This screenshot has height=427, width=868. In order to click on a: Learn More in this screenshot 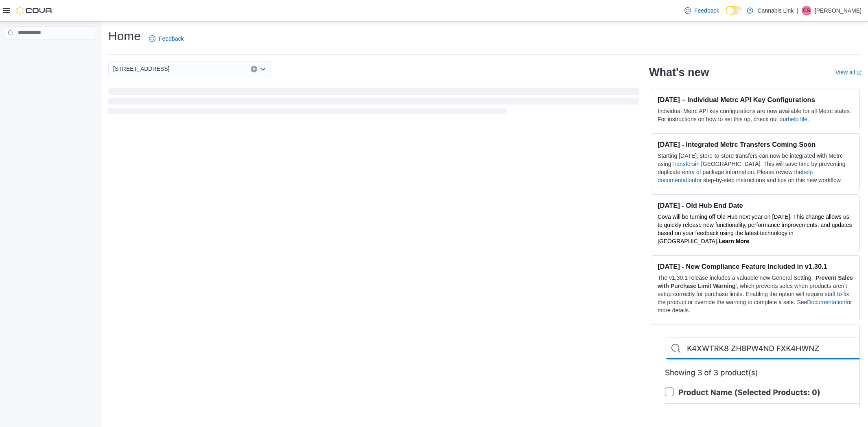, I will do `click(734, 241)`.